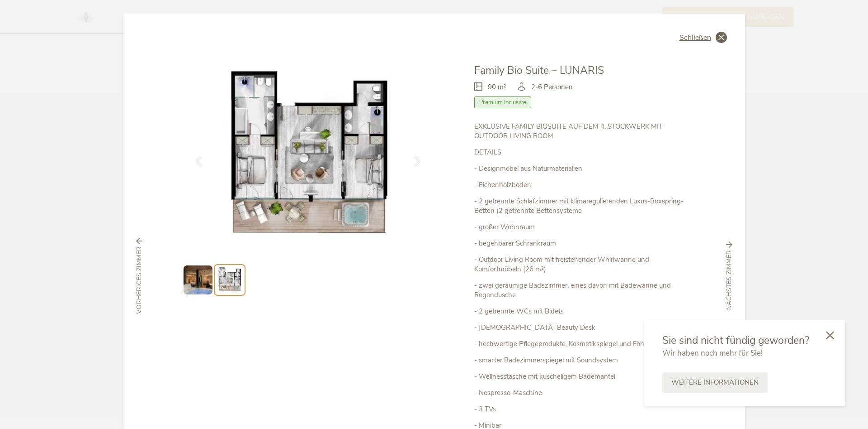 Image resolution: width=868 pixels, height=429 pixels. Describe the element at coordinates (580, 343) in the screenshot. I see `p: - hochwertige Pflegeprodukte, Kosmetikspiegel und Föhn` at that location.